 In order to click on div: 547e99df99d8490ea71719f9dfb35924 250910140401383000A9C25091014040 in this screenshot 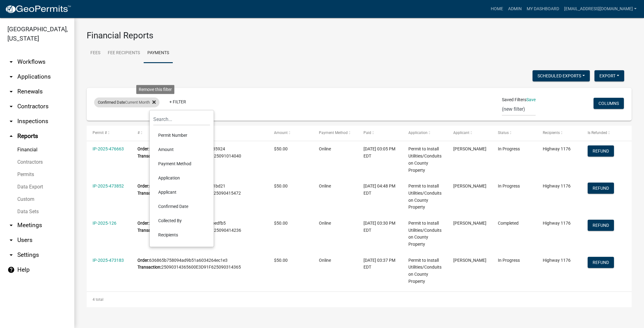, I will do `click(200, 153)`.